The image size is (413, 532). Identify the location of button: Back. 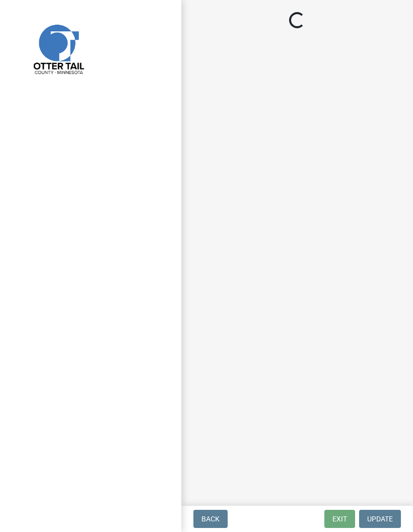
(211, 519).